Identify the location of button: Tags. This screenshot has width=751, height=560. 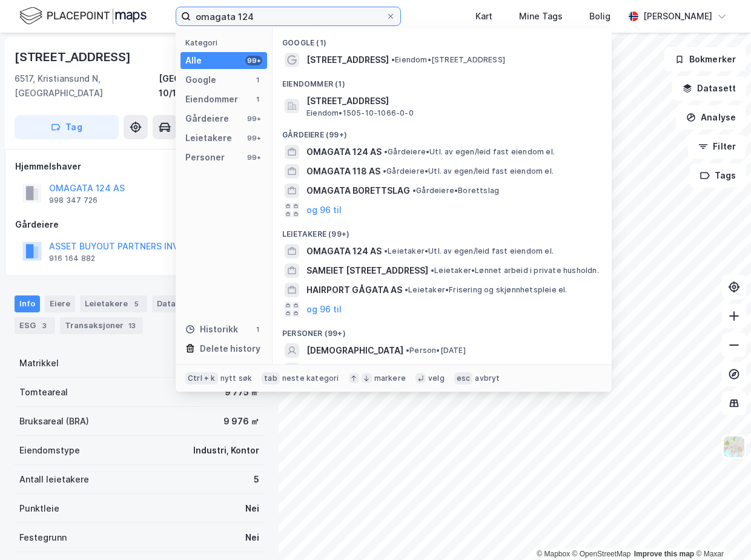
(717, 176).